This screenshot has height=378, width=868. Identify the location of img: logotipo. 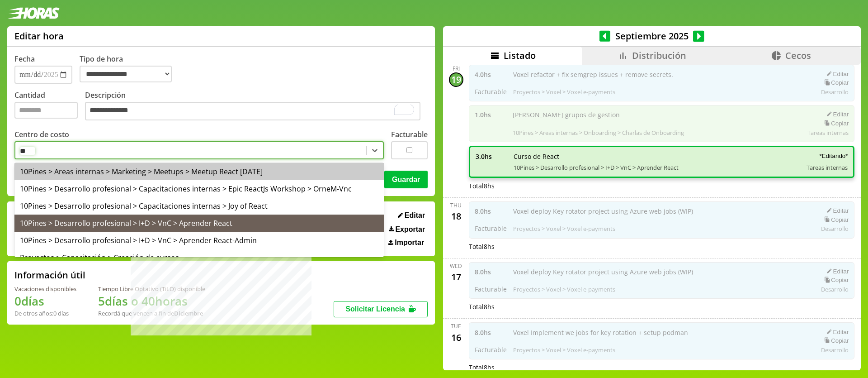
(34, 13).